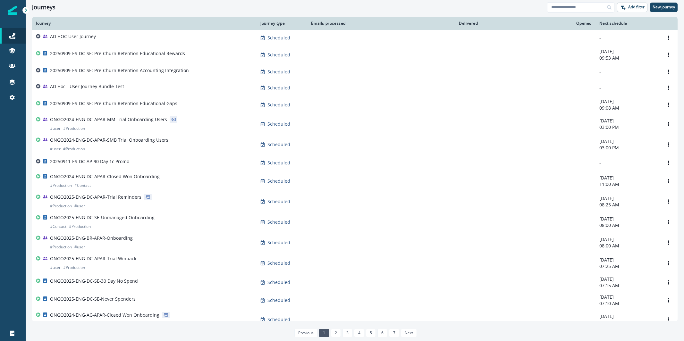 The height and width of the screenshot is (341, 684). I want to click on a: 20250911-ES-DC-AP-90 Day 1c PromoScheduled--Options, so click(355, 163).